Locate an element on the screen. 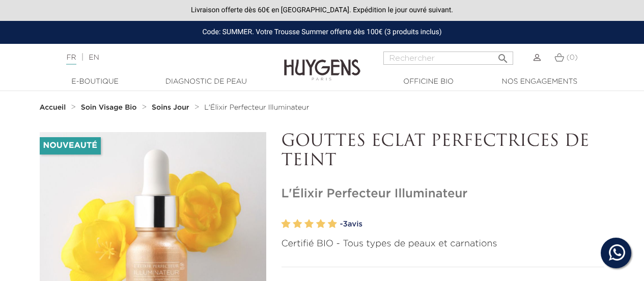  a: E-Boutique is located at coordinates (95, 81).